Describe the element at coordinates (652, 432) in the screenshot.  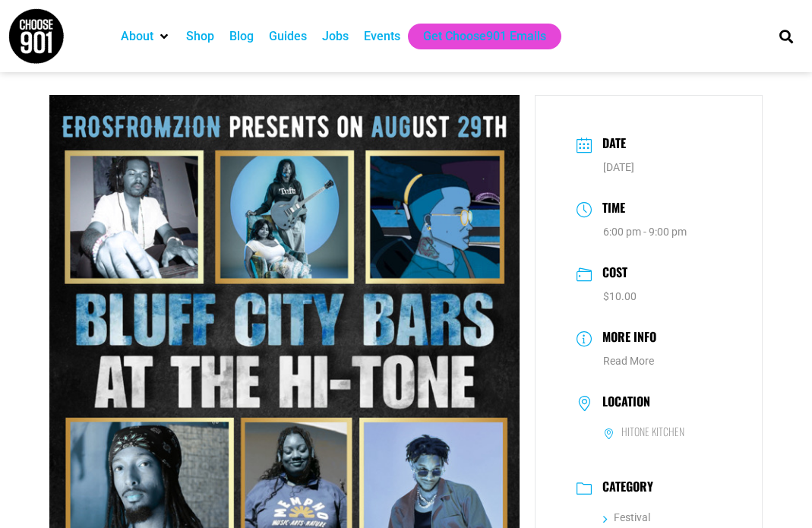
I see `h6: HiTone Kitchen` at that location.